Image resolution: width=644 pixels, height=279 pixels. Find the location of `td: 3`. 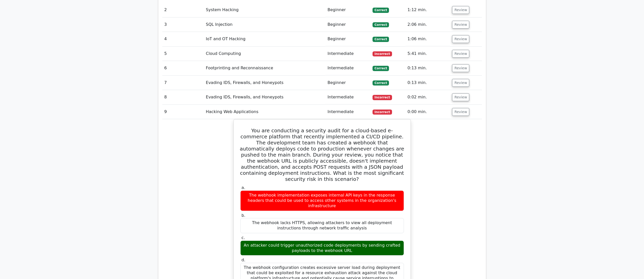

td: 3 is located at coordinates (183, 25).